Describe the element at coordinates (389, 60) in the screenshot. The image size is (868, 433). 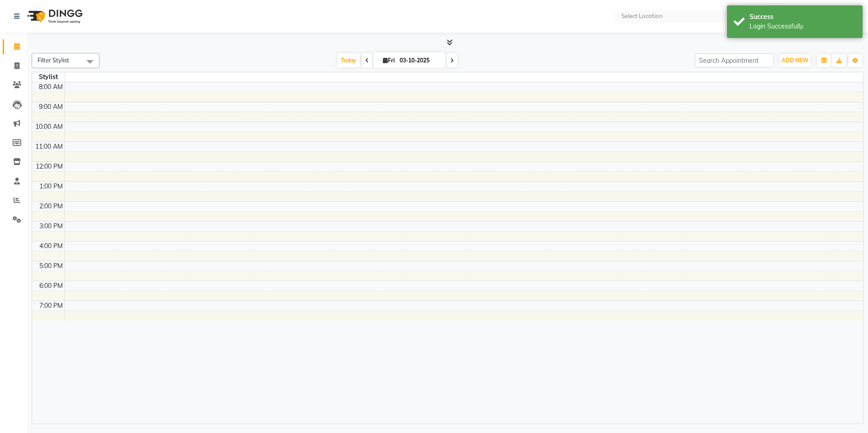
I see `span: Fri` at that location.